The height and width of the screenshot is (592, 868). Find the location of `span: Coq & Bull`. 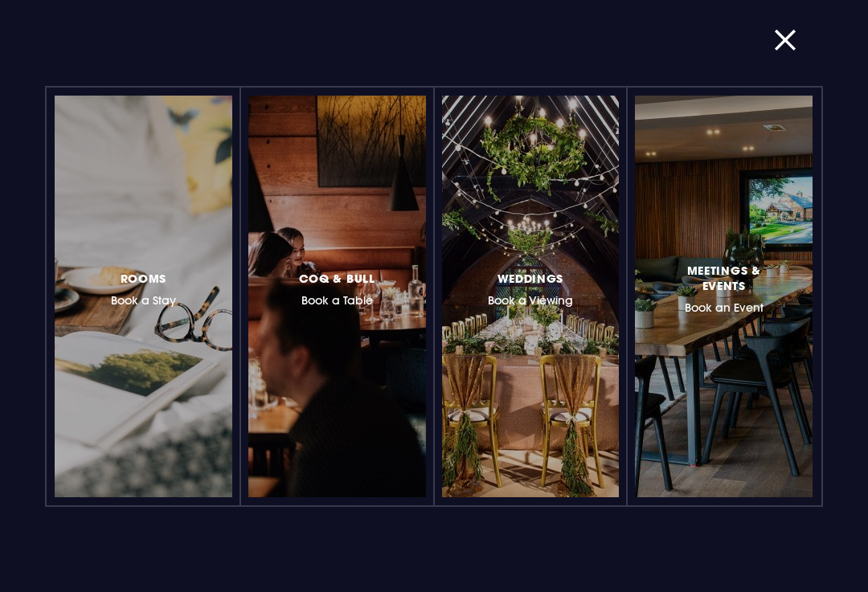

span: Coq & Bull is located at coordinates (337, 278).